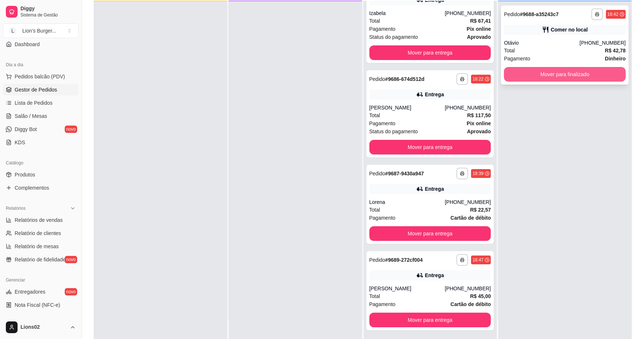 This screenshot has width=644, height=339. I want to click on a: Controle de caixa, so click(41, 319).